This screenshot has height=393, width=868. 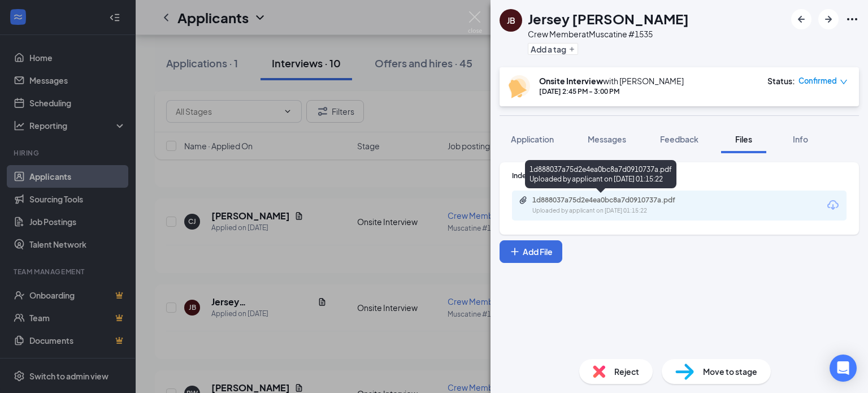 What do you see at coordinates (818, 81) in the screenshot?
I see `span: Confirmed` at bounding box center [818, 81].